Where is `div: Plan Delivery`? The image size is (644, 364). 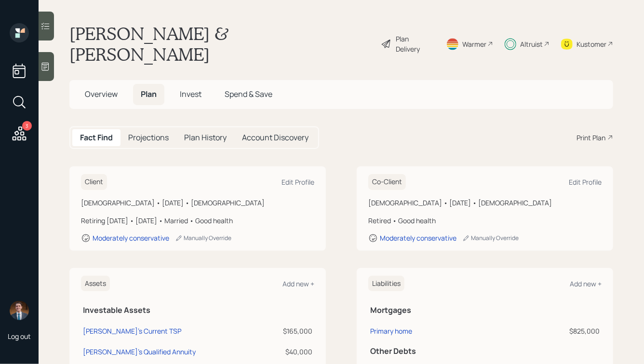
div: Plan Delivery is located at coordinates (415, 44).